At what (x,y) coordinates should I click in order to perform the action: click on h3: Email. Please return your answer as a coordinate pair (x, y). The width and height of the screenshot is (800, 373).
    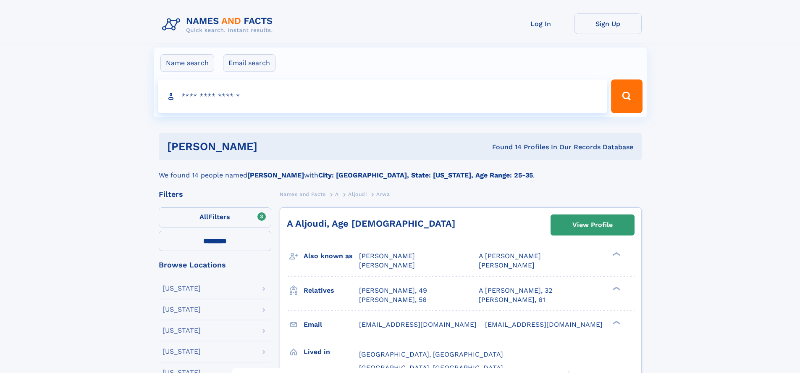
    Looking at the image, I should click on (331, 324).